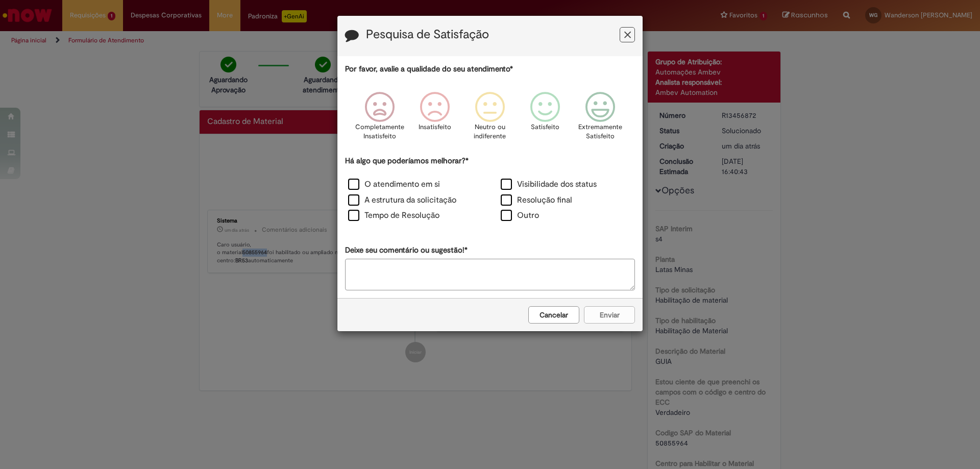 The height and width of the screenshot is (469, 980). Describe the element at coordinates (429, 69) in the screenshot. I see `label: Por favor, avalie a qualidade do seu atendimento*` at that location.